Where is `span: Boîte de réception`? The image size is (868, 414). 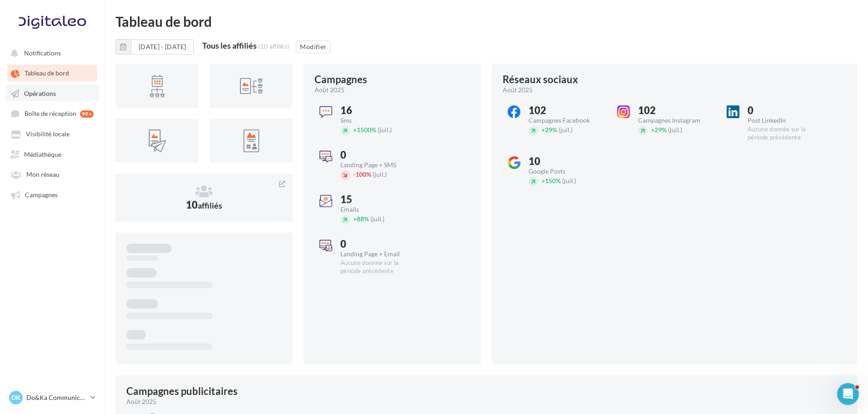
span: Boîte de réception is located at coordinates (51, 114).